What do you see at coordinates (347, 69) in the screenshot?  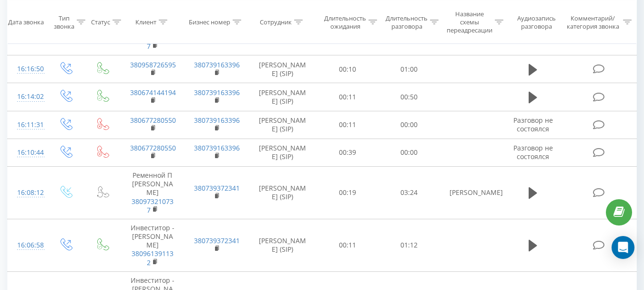 I see `td: 00:10` at bounding box center [347, 69].